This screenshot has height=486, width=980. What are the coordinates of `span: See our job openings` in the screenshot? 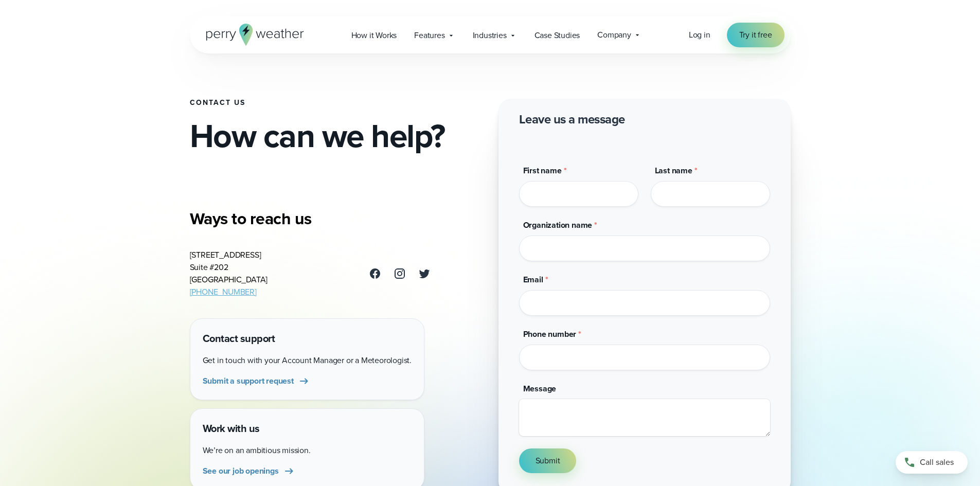 It's located at (240, 472).